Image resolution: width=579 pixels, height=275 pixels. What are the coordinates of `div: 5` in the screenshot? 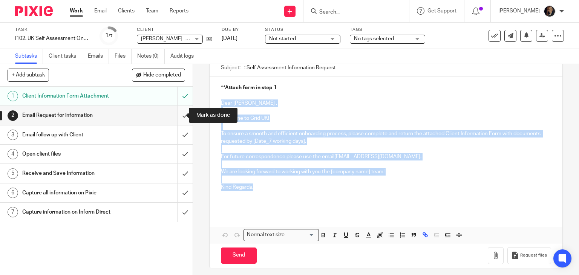 It's located at (13, 174).